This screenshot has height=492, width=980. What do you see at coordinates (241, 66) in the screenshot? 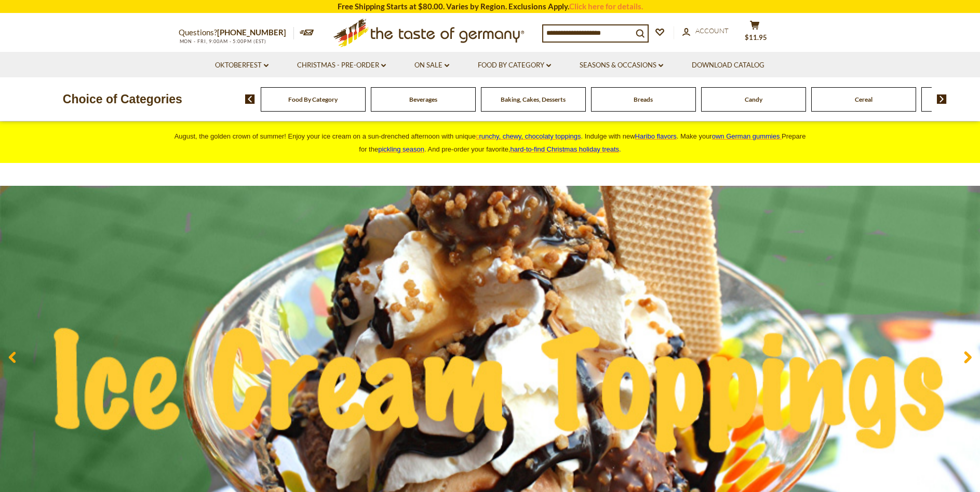
I see `a: Oktoberfest` at bounding box center [241, 66].